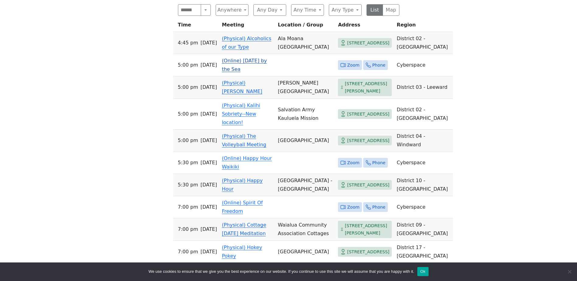 This screenshot has height=281, width=577. I want to click on a: (Online) Happy Hour Waikiki, so click(247, 162).